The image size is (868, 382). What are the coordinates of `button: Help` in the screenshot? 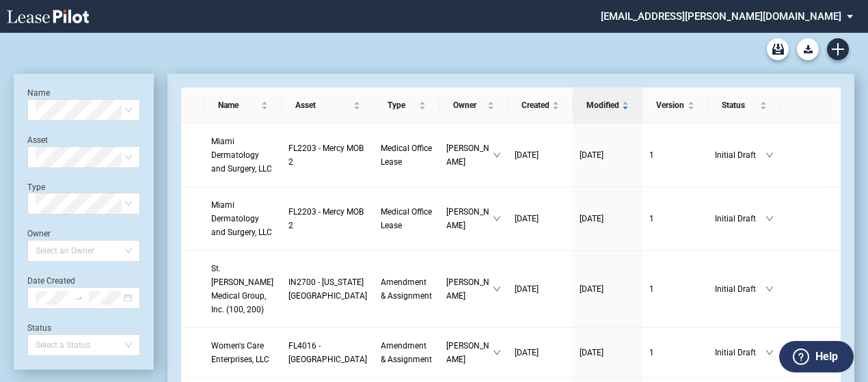 It's located at (816, 357).